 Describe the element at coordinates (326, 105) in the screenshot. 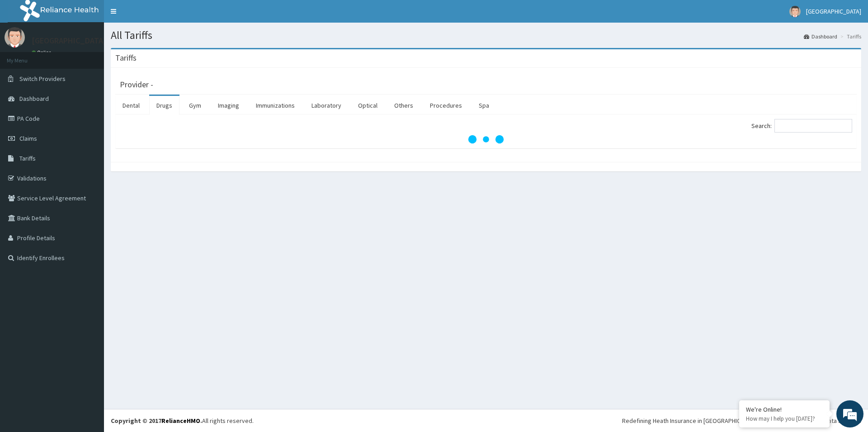

I see `a: Laboratory` at that location.